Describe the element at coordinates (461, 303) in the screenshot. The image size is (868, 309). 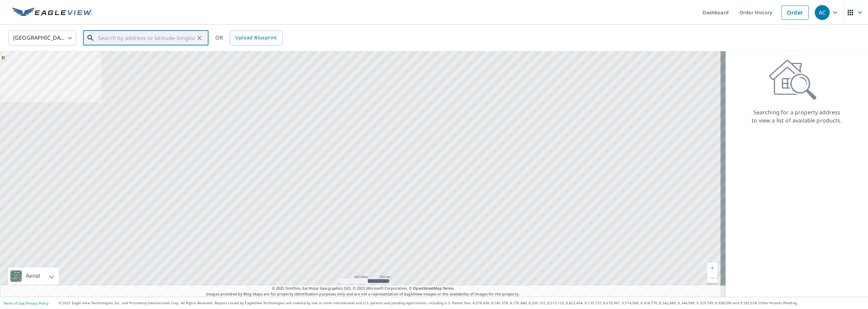
I see `p: © 2025 Eagle View Technologies, Inc. and Pictometry International Corp. All Rights Reserved. Repo...` at that location.